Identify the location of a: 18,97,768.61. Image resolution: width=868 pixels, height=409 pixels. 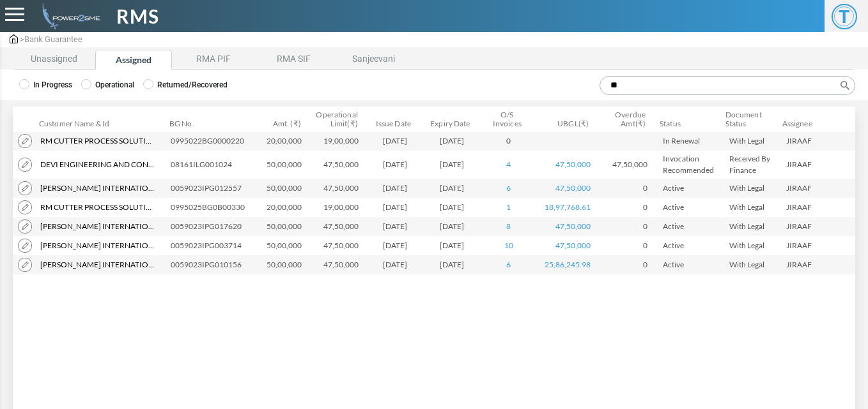
(567, 207).